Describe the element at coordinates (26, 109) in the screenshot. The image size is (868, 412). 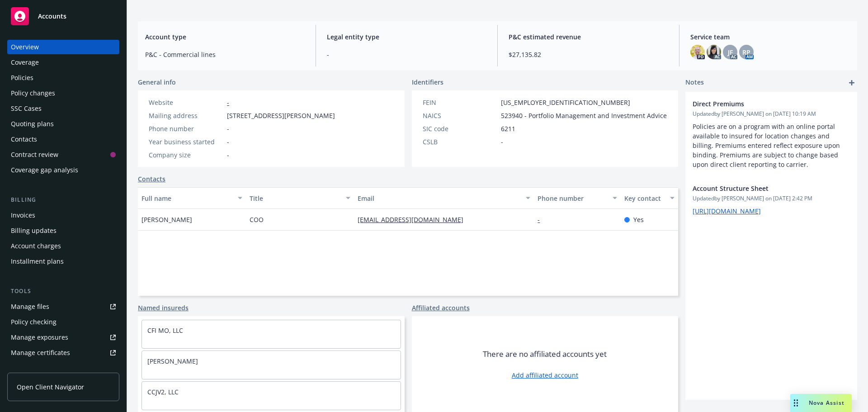
I see `div: SSC Cases` at that location.